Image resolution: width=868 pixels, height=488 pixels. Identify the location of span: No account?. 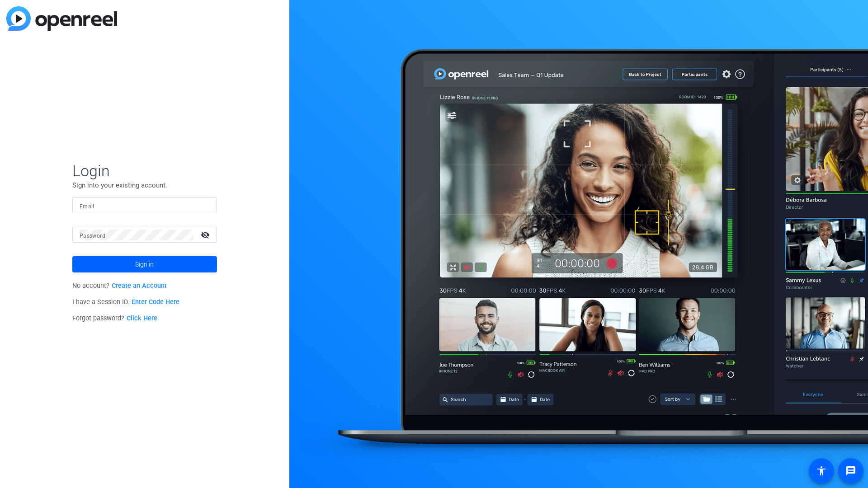
(119, 286).